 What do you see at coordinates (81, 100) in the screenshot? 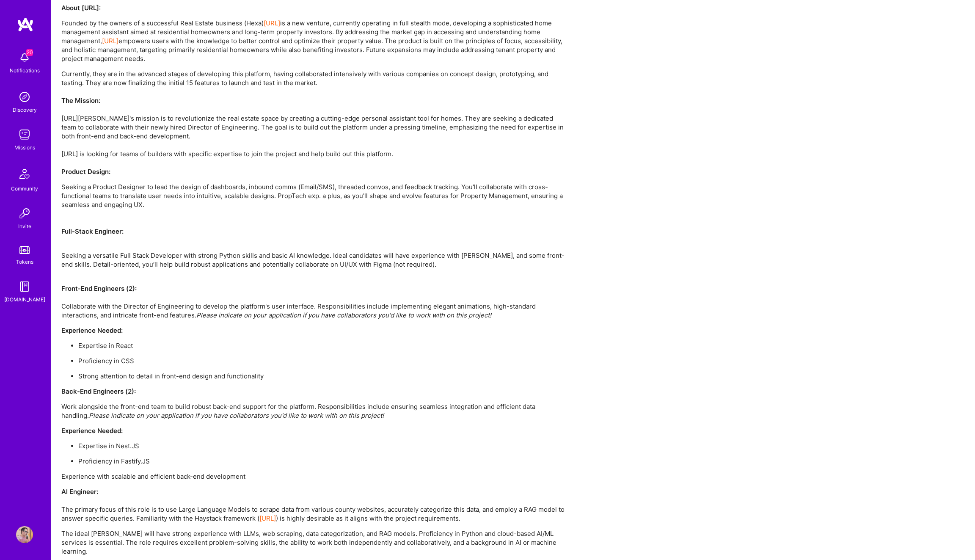
I see `strong: The Mission:` at bounding box center [81, 100].